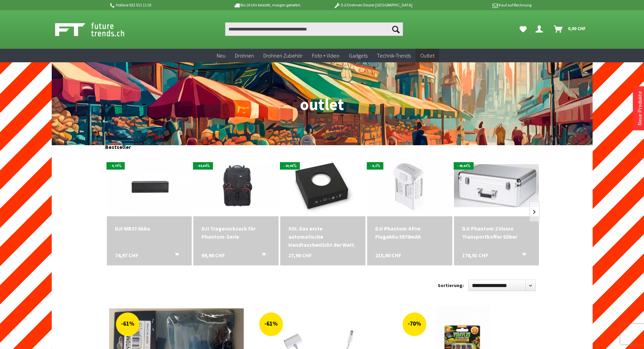  Describe the element at coordinates (358, 55) in the screenshot. I see `span: Gadgets` at that location.